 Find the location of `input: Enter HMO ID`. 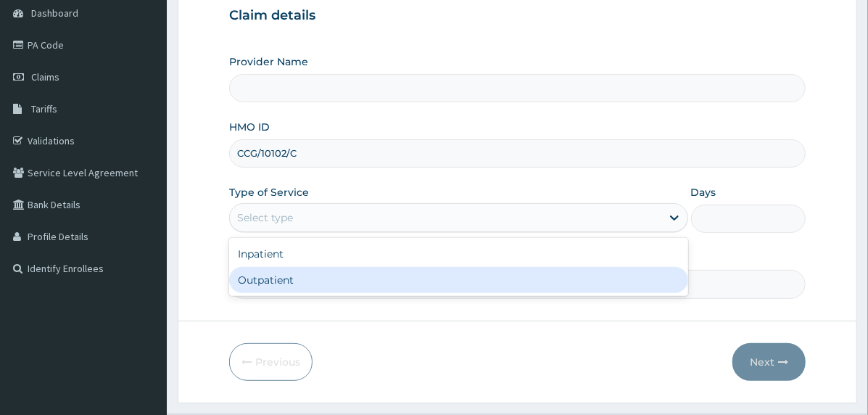

input: Enter HMO ID is located at coordinates (517, 153).